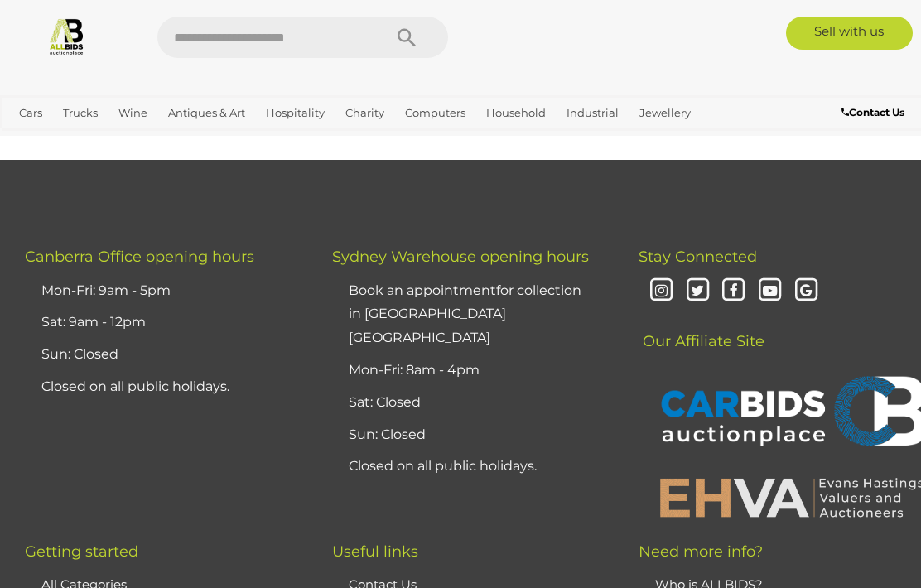  What do you see at coordinates (770, 291) in the screenshot?
I see `i: Youtube` at bounding box center [770, 291].